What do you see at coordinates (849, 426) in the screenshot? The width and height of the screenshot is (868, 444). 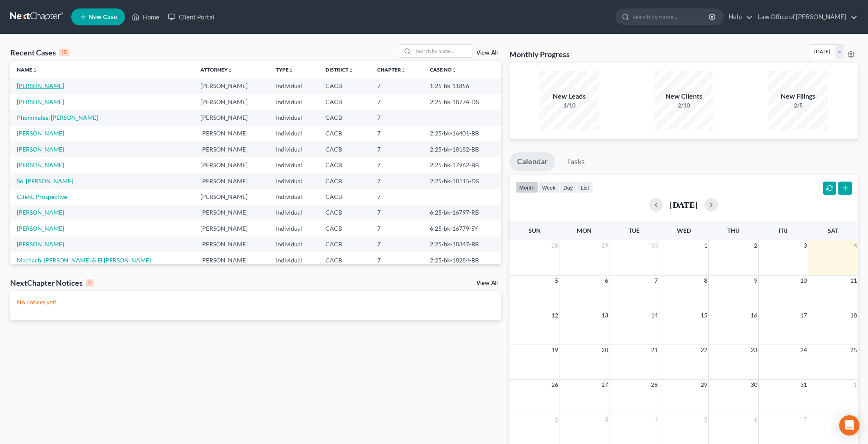 I see `div: Open Intercom Messenger` at bounding box center [849, 426].